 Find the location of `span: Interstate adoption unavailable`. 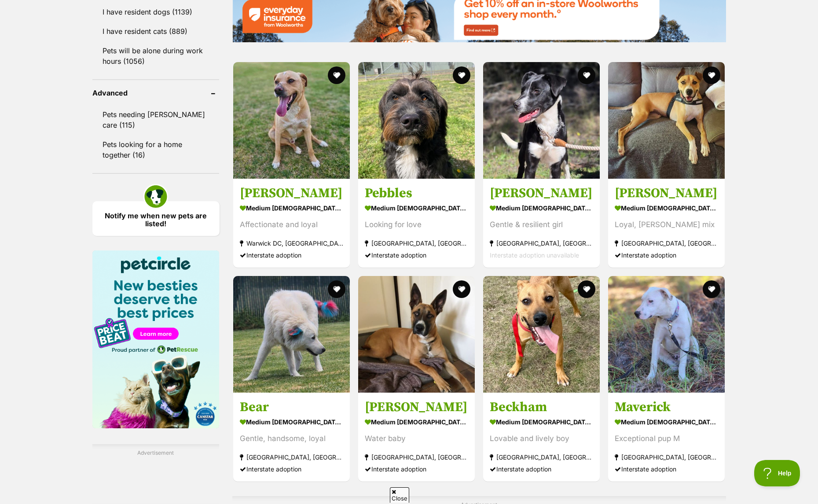

span: Interstate adoption unavailable is located at coordinates (534, 255).